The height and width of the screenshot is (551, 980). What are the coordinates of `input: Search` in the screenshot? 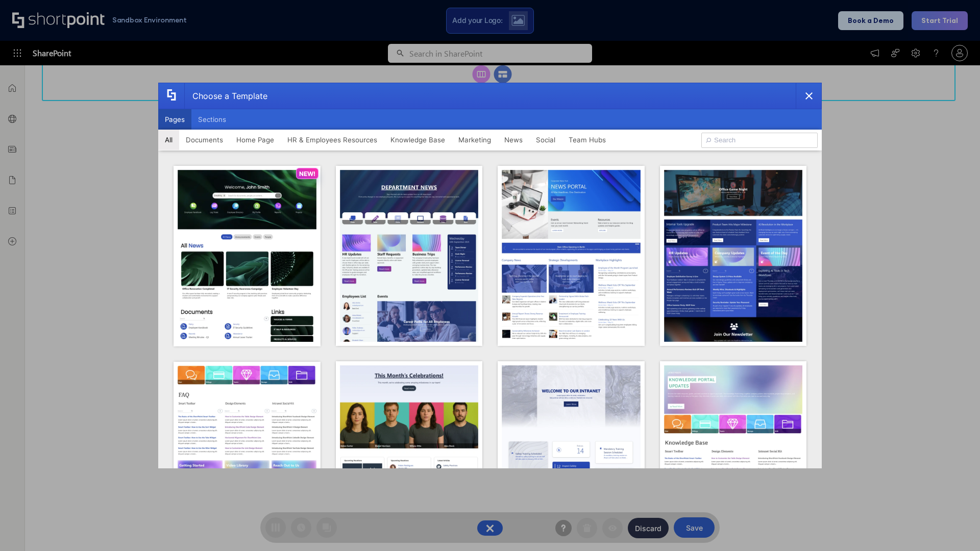 It's located at (759, 140).